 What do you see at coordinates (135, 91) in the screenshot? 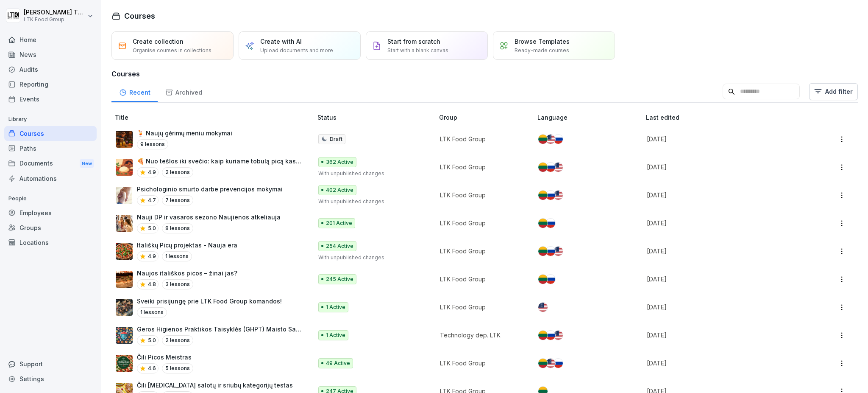
I see `div: Recent` at bounding box center [135, 91].